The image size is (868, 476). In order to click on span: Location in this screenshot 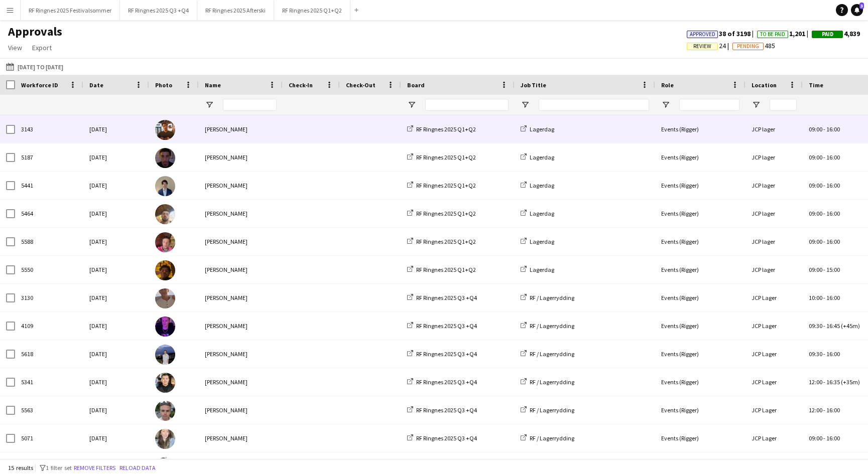, I will do `click(764, 85)`.